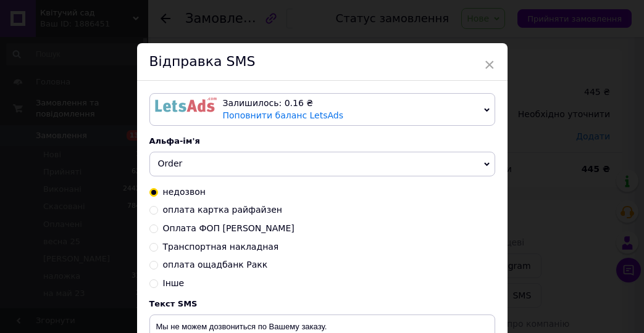 The width and height of the screenshot is (644, 333). What do you see at coordinates (174, 283) in the screenshot?
I see `span: Інше` at bounding box center [174, 283].